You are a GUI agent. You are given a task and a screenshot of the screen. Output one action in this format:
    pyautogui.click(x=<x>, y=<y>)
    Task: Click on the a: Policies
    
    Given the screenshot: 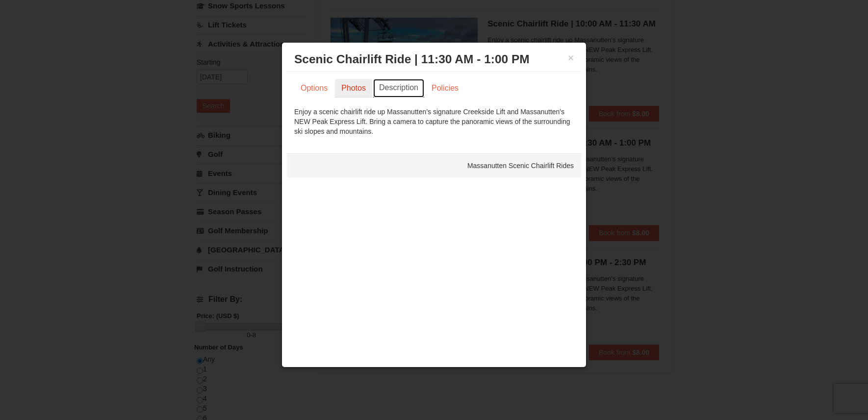 What is the action you would take?
    pyautogui.click(x=445, y=88)
    